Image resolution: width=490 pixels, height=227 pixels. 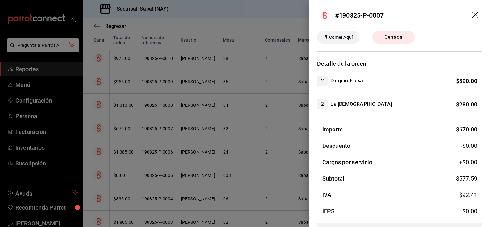 I want to click on button: drag, so click(x=476, y=15).